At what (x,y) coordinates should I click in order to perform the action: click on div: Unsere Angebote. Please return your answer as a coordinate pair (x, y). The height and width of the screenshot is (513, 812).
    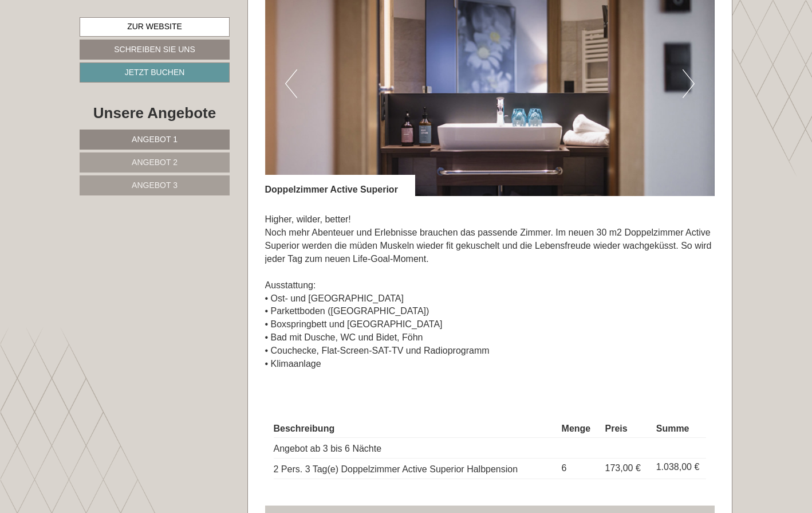
    Looking at the image, I should click on (154, 113).